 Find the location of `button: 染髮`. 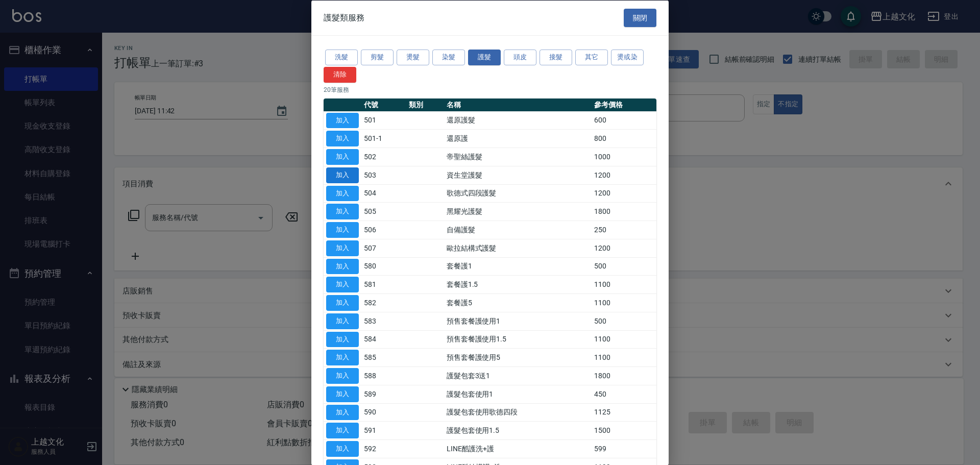

button: 染髮 is located at coordinates (449, 57).